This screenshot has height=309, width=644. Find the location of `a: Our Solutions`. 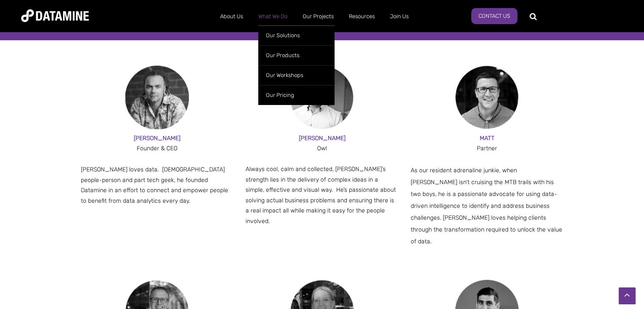

a: Our Solutions is located at coordinates (297, 35).